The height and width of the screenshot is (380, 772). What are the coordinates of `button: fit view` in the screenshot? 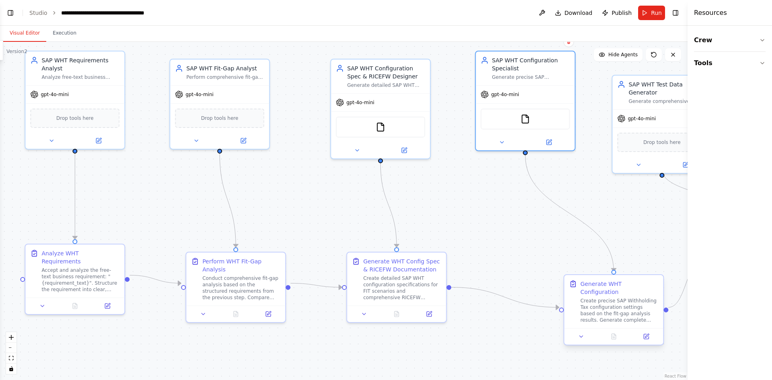 It's located at (11, 358).